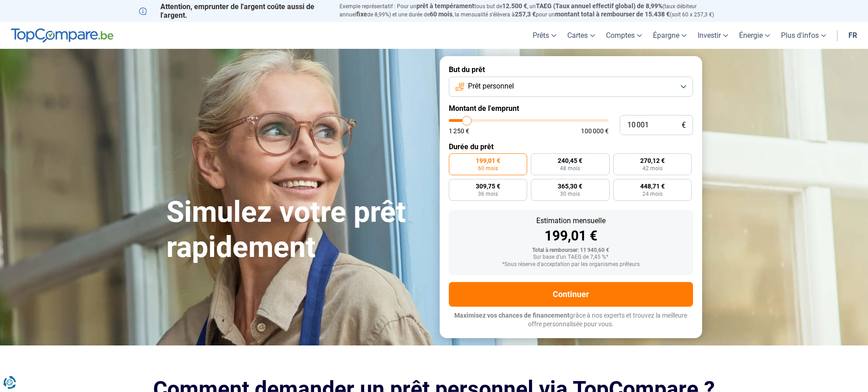 The image size is (868, 392). What do you see at coordinates (853, 35) in the screenshot?
I see `a: fr` at bounding box center [853, 35].